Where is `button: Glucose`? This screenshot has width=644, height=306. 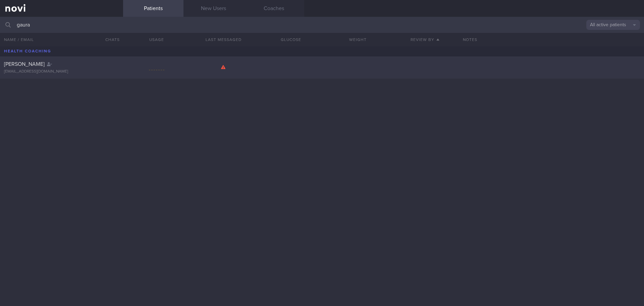
button: Glucose is located at coordinates (291, 39).